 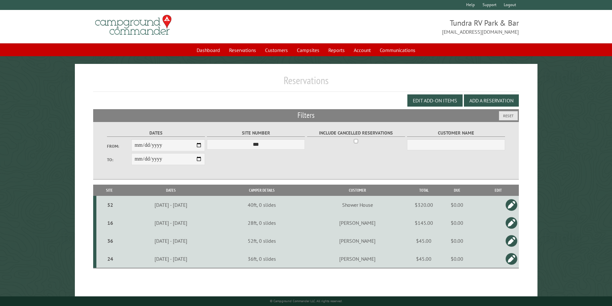 I want to click on a: Reports, so click(x=337, y=50).